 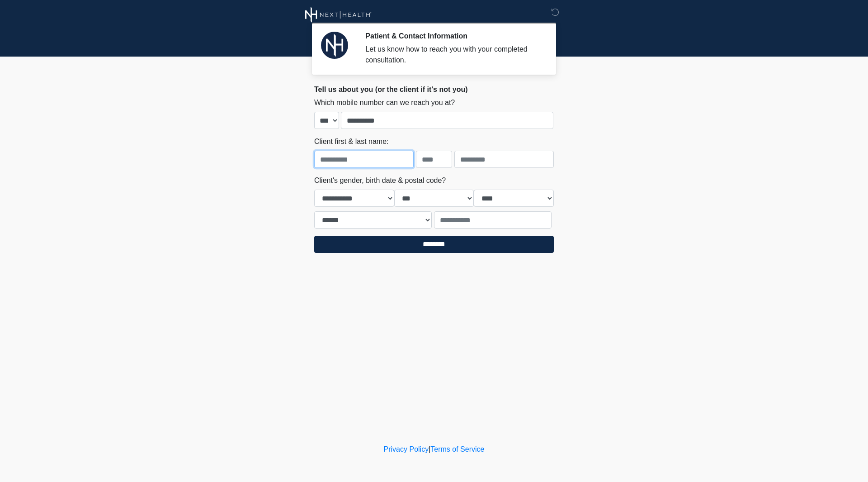 What do you see at coordinates (380, 180) in the screenshot?
I see `label: Client's gender, birth date & postal code?` at bounding box center [380, 180].